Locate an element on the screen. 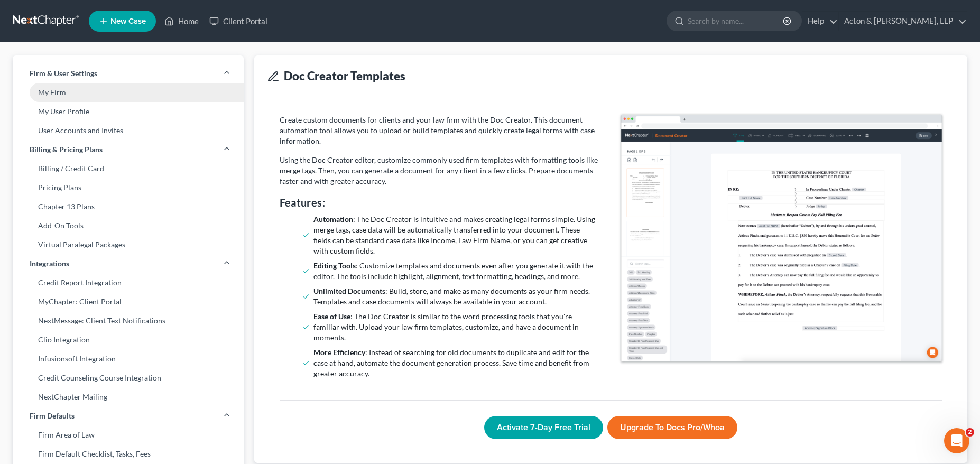  a: Firm Default Checklist, Tasks, Fees is located at coordinates (128, 455).